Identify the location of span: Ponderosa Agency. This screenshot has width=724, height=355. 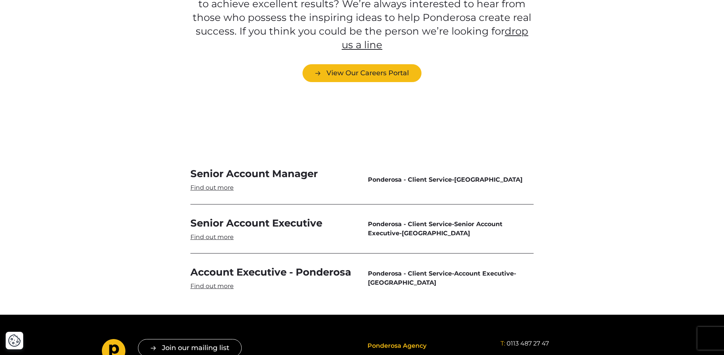
(397, 345).